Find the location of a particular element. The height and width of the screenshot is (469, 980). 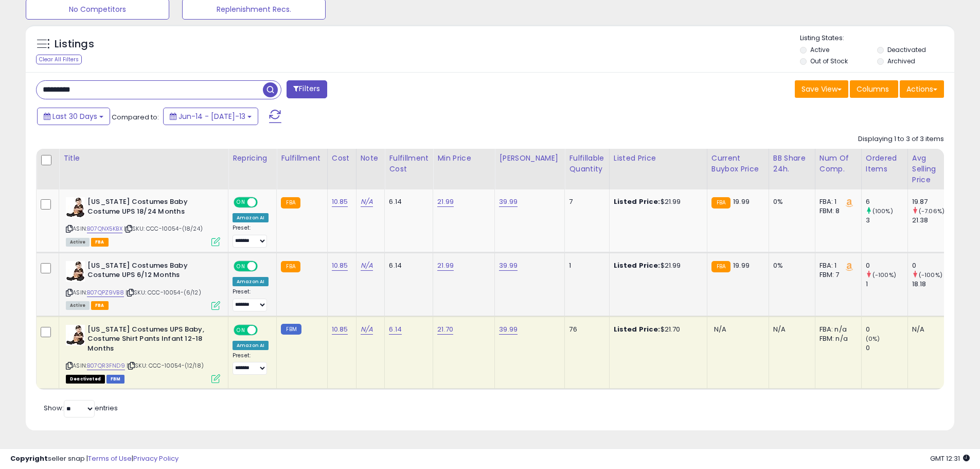

span: | SKU: CCC-10054-(6/12) is located at coordinates (163, 292).